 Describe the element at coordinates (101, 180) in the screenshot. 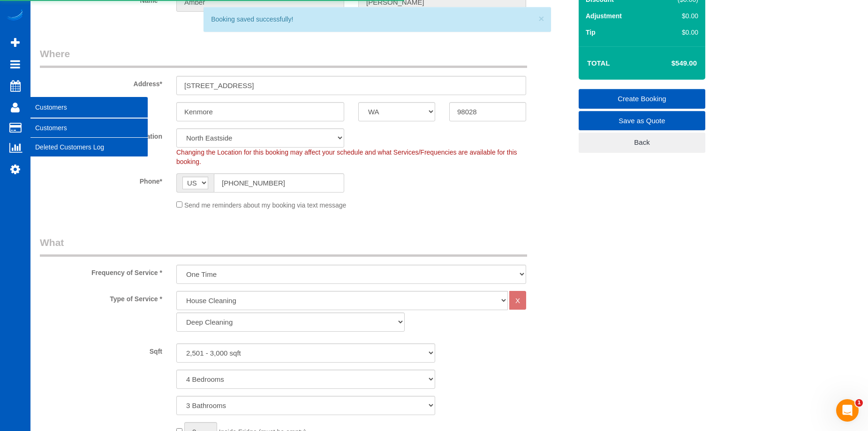

I see `label: Phone*` at that location.